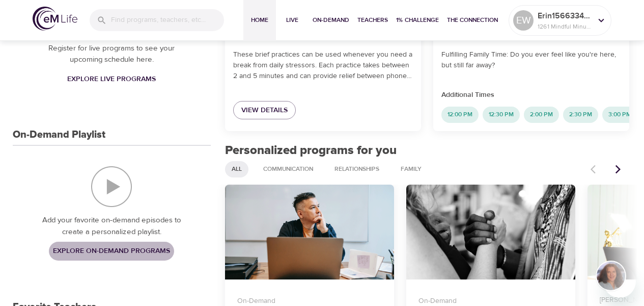 The image size is (644, 306). What do you see at coordinates (524, 21) in the screenshot?
I see `div: EW` at bounding box center [524, 21].